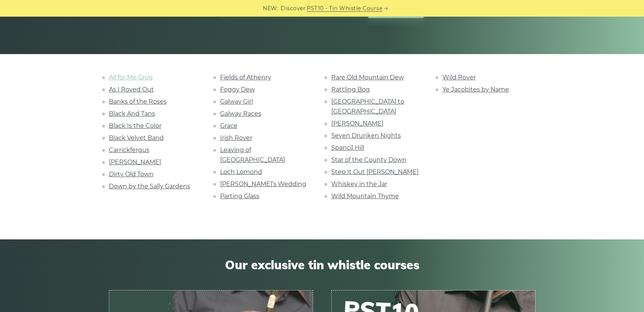 The width and height of the screenshot is (644, 312). What do you see at coordinates (240, 196) in the screenshot?
I see `a: Parting Glass` at bounding box center [240, 196].